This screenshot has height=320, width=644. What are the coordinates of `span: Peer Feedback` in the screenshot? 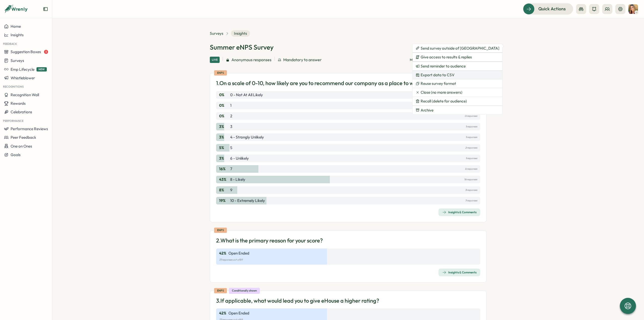 It's located at (23, 137).